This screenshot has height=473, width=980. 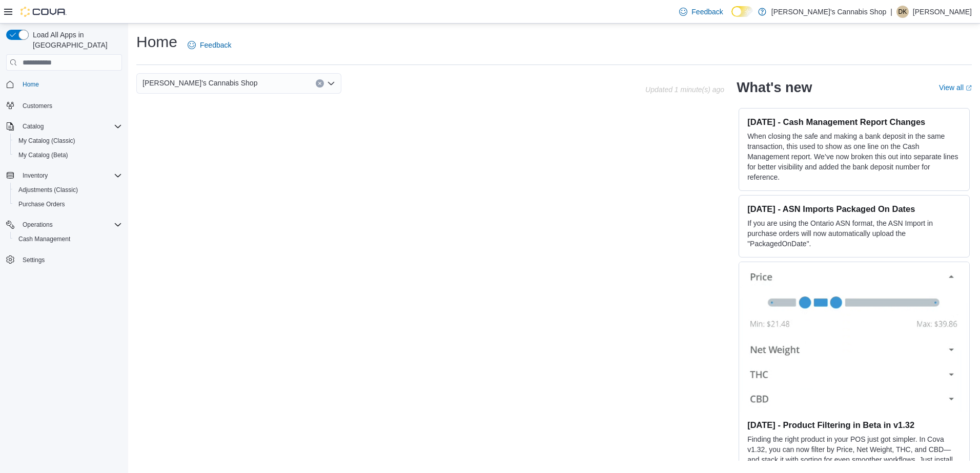 I want to click on button: My Catalog (Beta), so click(x=68, y=155).